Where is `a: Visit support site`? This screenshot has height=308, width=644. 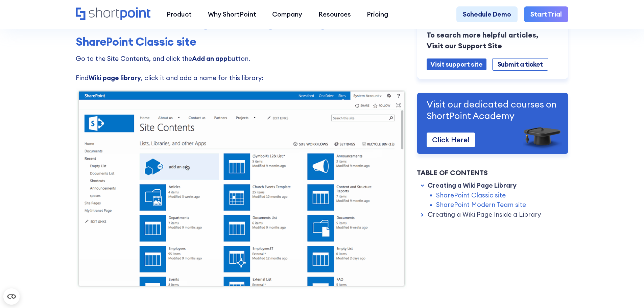
a: Visit support site is located at coordinates (456, 64).